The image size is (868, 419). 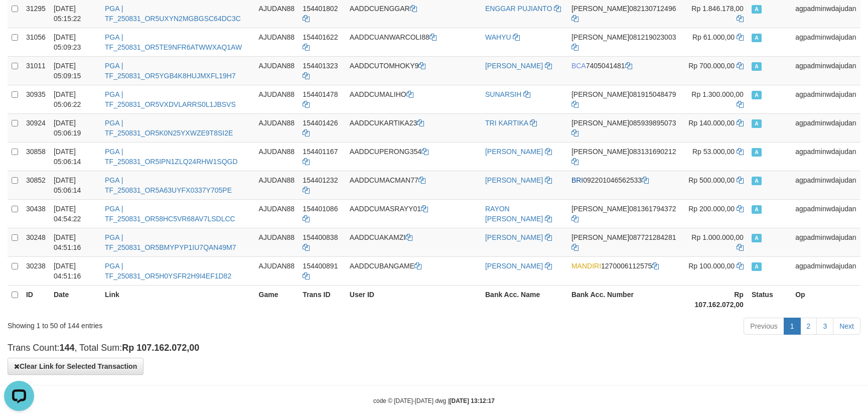 What do you see at coordinates (712, 180) in the screenshot?
I see `span: Rp 500.000,00` at bounding box center [712, 180].